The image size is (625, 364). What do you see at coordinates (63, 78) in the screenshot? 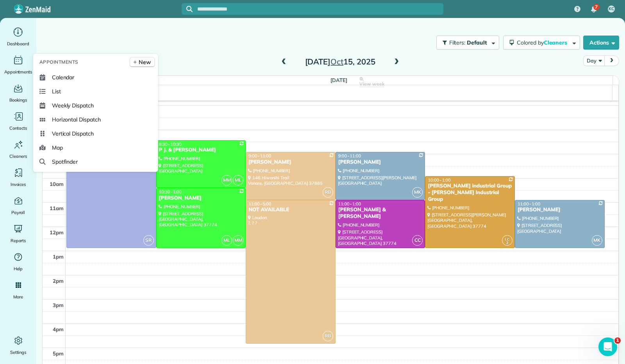
I see `span: Calendar` at bounding box center [63, 78].